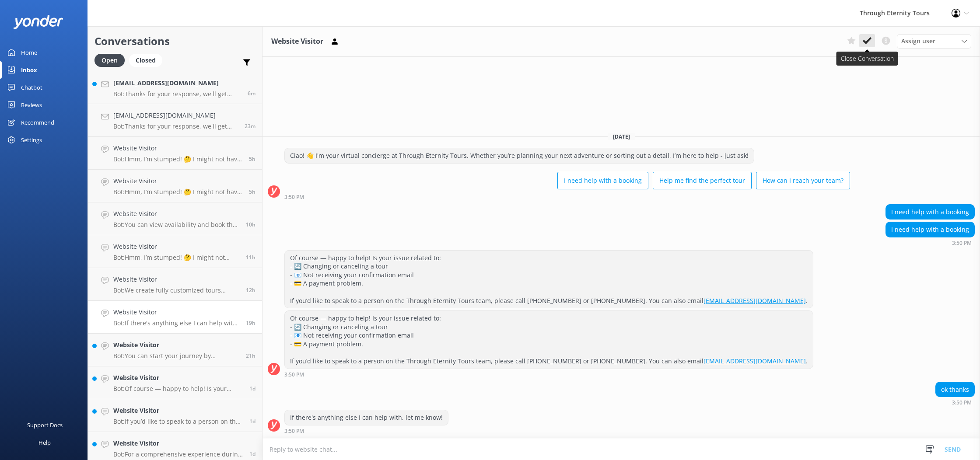  What do you see at coordinates (145, 60) in the screenshot?
I see `div: Closed` at bounding box center [145, 60].